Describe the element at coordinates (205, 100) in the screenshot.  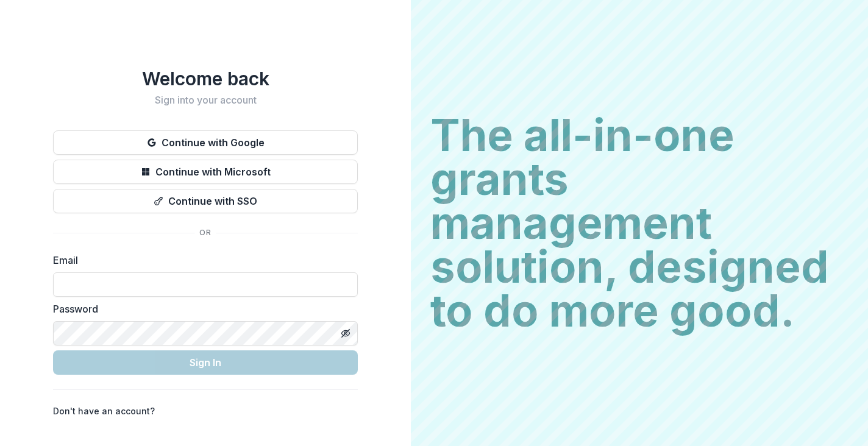
I see `h2: Sign into your account` at that location.